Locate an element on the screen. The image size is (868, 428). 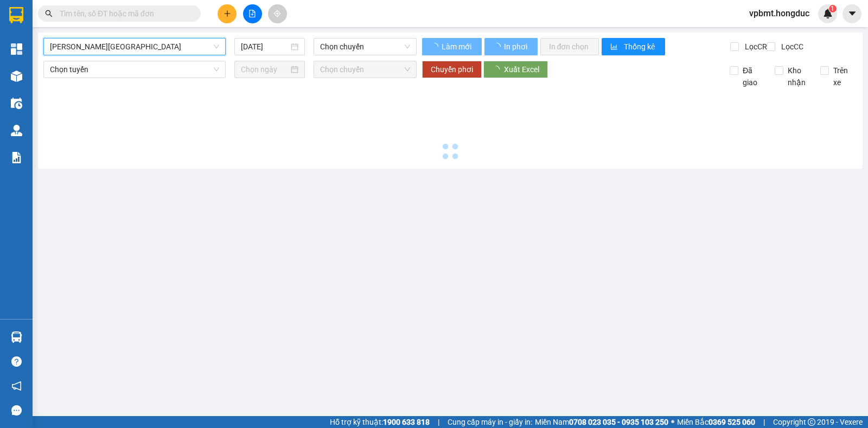
span: Trên xe is located at coordinates (844, 76).